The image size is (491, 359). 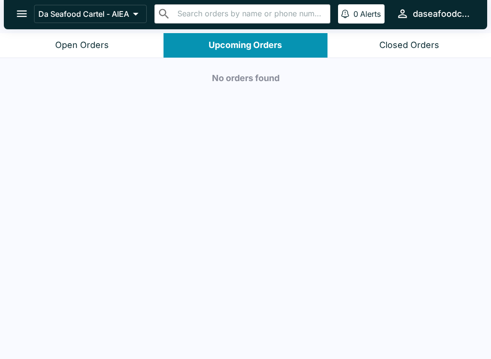 What do you see at coordinates (371, 14) in the screenshot?
I see `p: Alerts` at bounding box center [371, 14].